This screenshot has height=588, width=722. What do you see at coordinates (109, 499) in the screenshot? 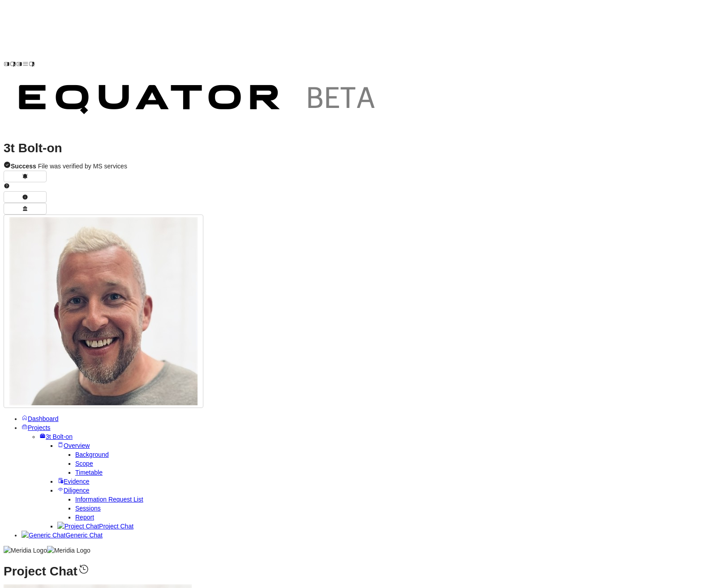
I see `a: Information Request List` at bounding box center [109, 499].